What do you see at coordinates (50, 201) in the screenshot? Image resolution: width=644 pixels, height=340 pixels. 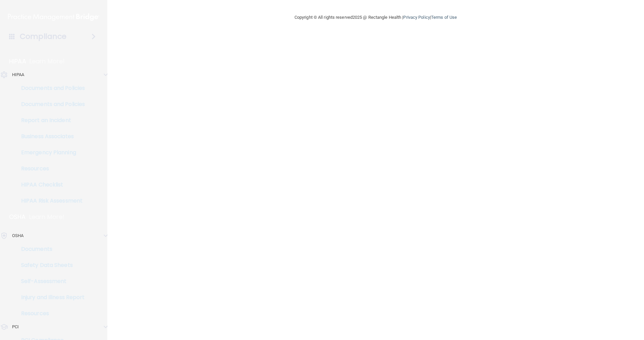 I see `p: HIPAA Risk Assessment` at bounding box center [50, 201].